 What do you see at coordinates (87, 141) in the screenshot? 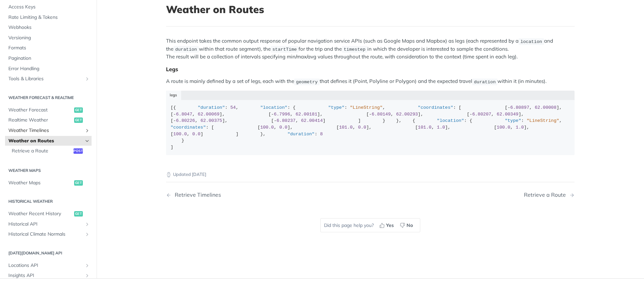
I see `button: Hide subpages for Weather on Routes` at bounding box center [87, 141].